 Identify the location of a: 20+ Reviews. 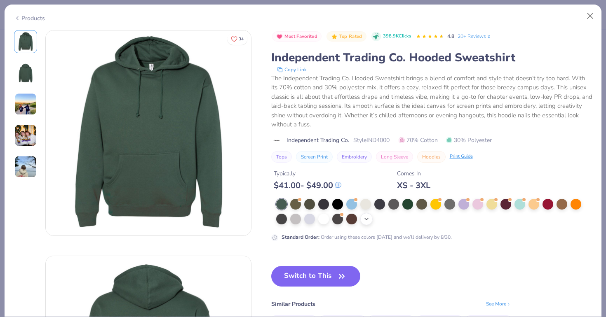
(474, 36).